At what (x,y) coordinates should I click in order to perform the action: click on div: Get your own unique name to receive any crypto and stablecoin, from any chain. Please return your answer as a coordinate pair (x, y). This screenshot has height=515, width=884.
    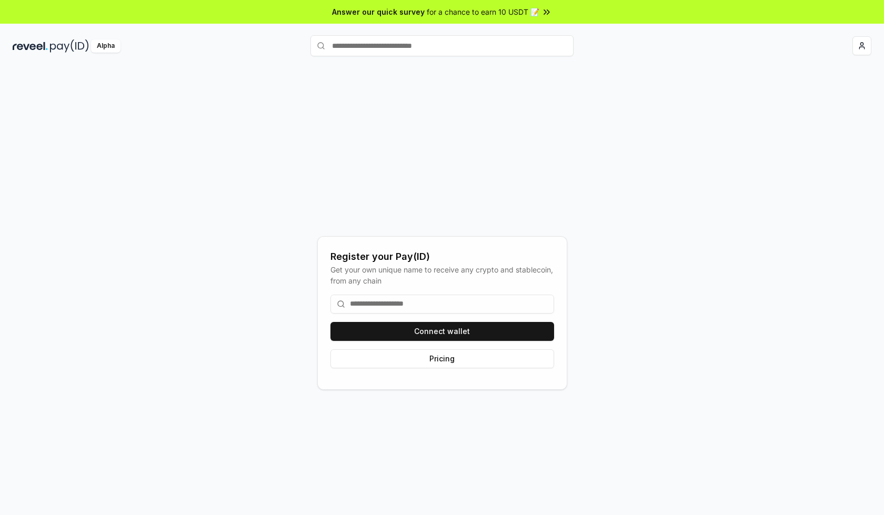
    Looking at the image, I should click on (442, 275).